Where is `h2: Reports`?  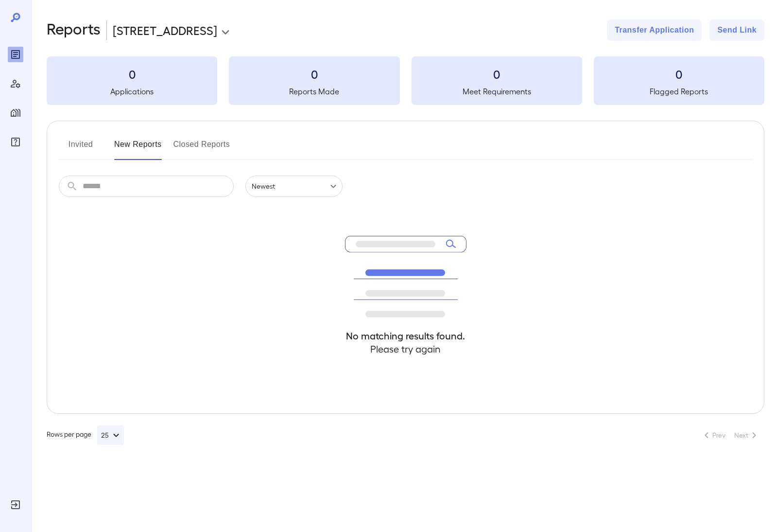
h2: Reports is located at coordinates (73, 30).